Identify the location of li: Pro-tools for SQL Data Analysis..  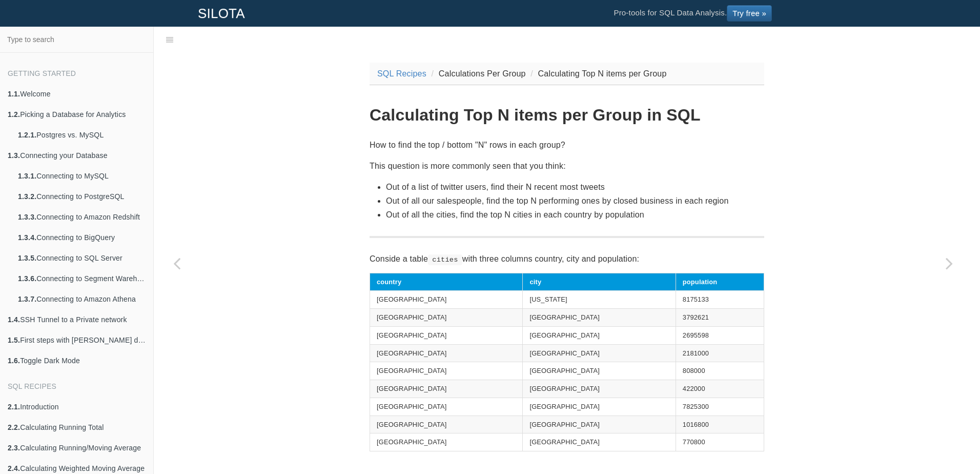
(693, 13).